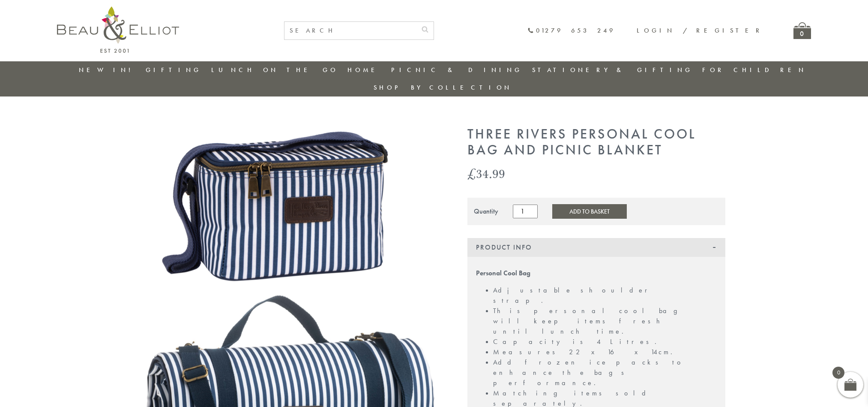 Image resolution: width=868 pixels, height=407 pixels. I want to click on img: logo, so click(117, 29).